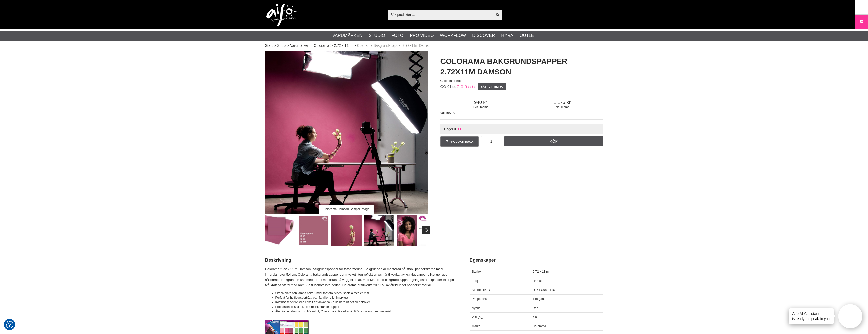  What do you see at coordinates (478, 317) in the screenshot?
I see `span: Vikt (Kg)` at bounding box center [478, 317].